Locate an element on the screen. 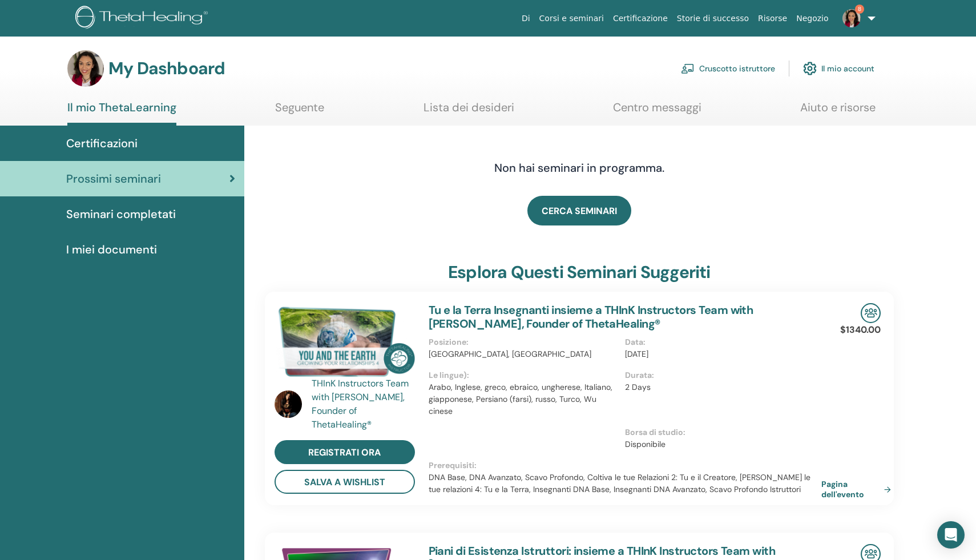 This screenshot has width=976, height=560. a: Corsi e seminari is located at coordinates (572, 18).